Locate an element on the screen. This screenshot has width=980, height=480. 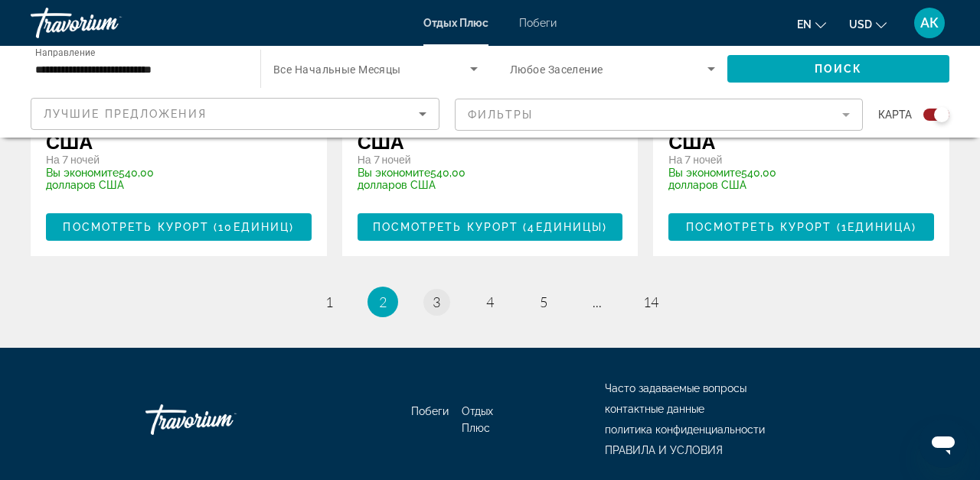
span: ЕДИНИЦ is located at coordinates (262, 227).